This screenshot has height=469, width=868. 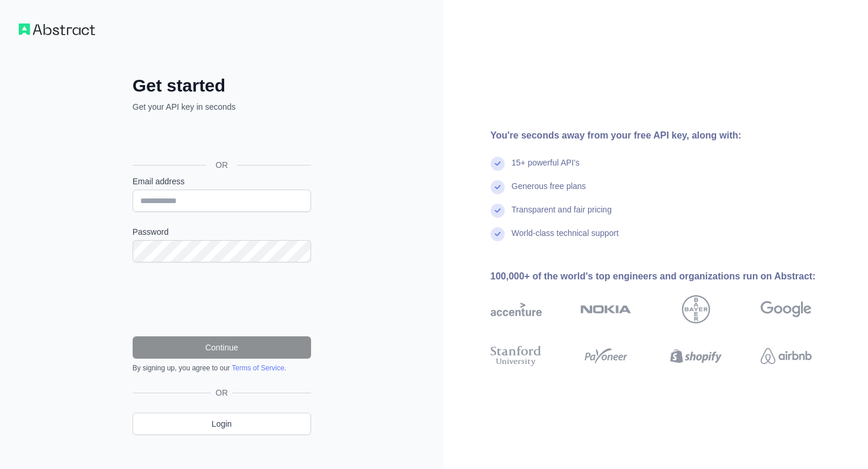 I want to click on img: Workflow, so click(x=57, y=29).